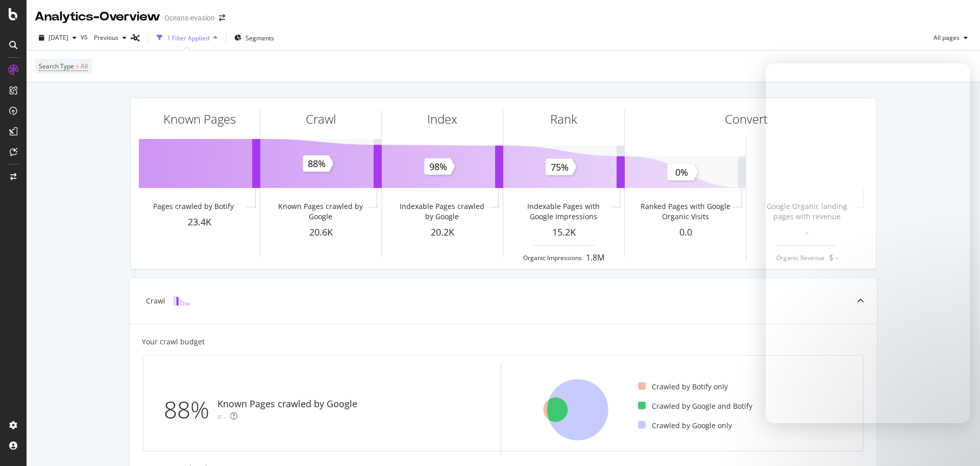  What do you see at coordinates (58, 37) in the screenshot?
I see `span: 2025 Sep. 27th` at bounding box center [58, 37].